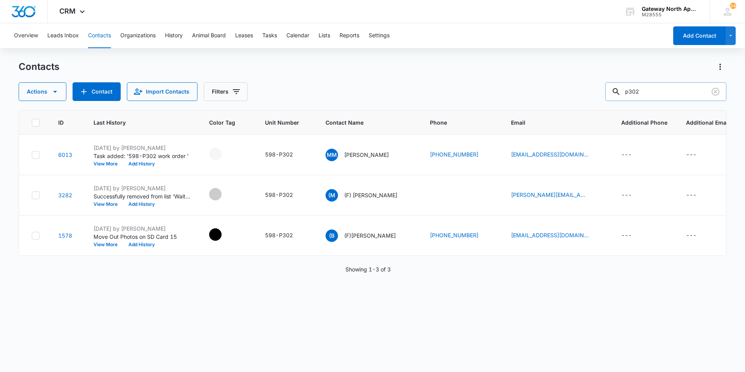  What do you see at coordinates (379, 36) in the screenshot?
I see `button: Settings` at bounding box center [379, 36].